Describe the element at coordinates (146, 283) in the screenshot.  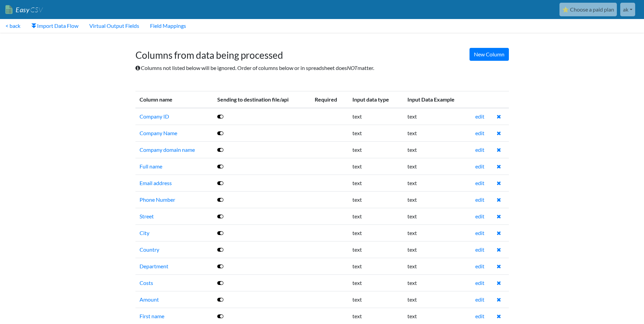
I see `a: Costs` at that location.